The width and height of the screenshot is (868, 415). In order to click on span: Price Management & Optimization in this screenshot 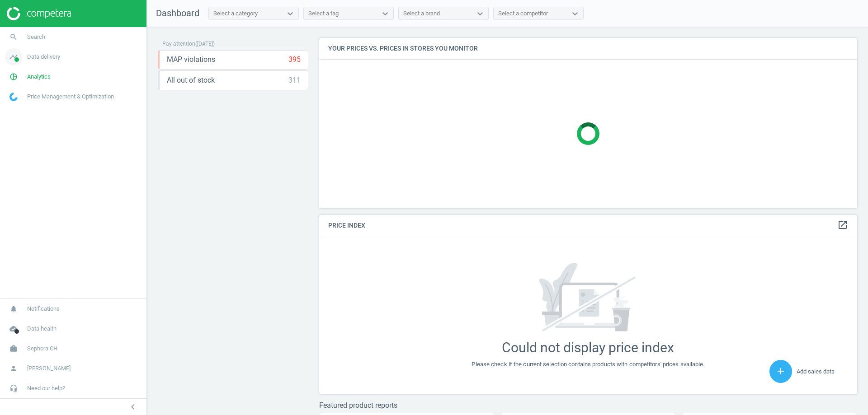, I will do `click(70, 96)`.